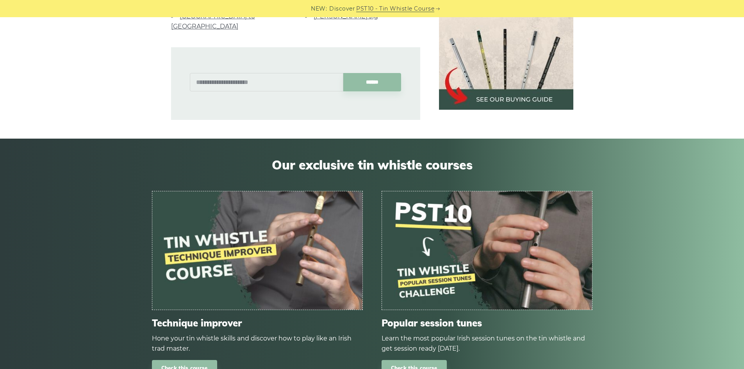 Image resolution: width=744 pixels, height=369 pixels. What do you see at coordinates (342, 9) in the screenshot?
I see `span: Discover` at bounding box center [342, 9].